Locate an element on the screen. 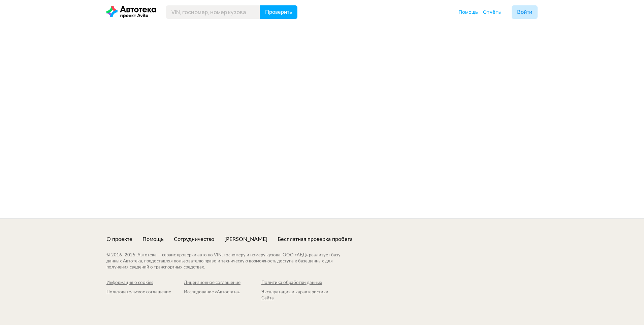 The width and height of the screenshot is (644, 325). div: Пользовательское соглашение is located at coordinates (145, 292).